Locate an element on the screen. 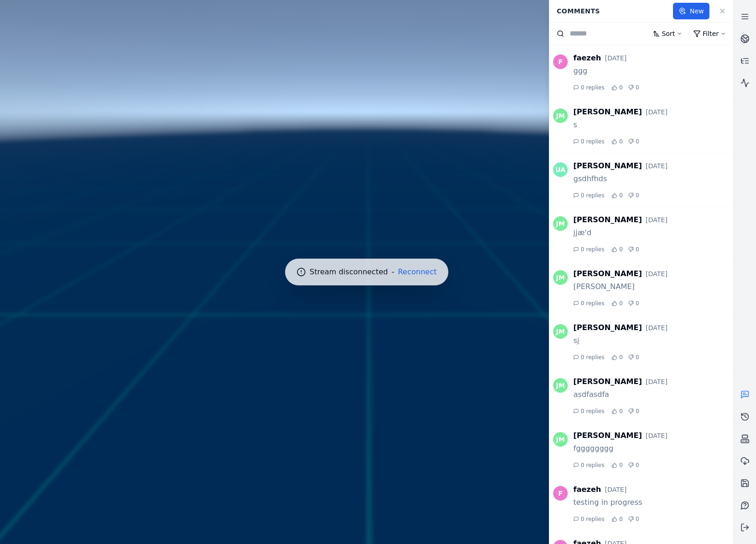 The height and width of the screenshot is (544, 756). div: 22/08/2024, 11:33:20 is located at coordinates (616, 58).